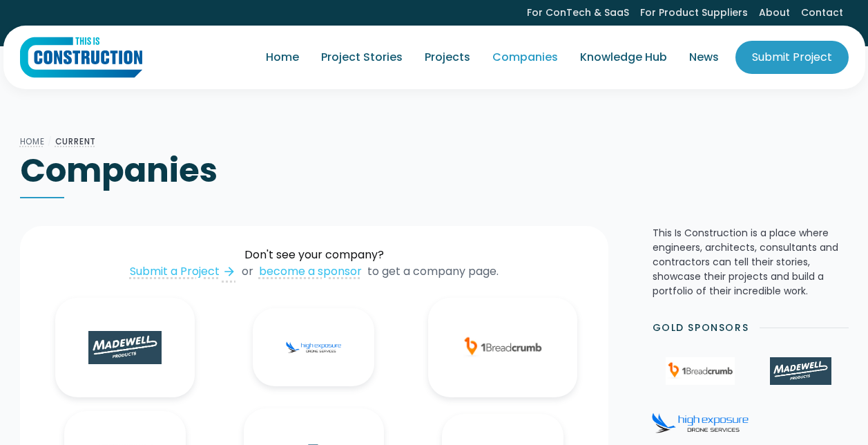 The width and height of the screenshot is (868, 445). Describe the element at coordinates (701, 327) in the screenshot. I see `h2: Gold Sponsors` at that location.